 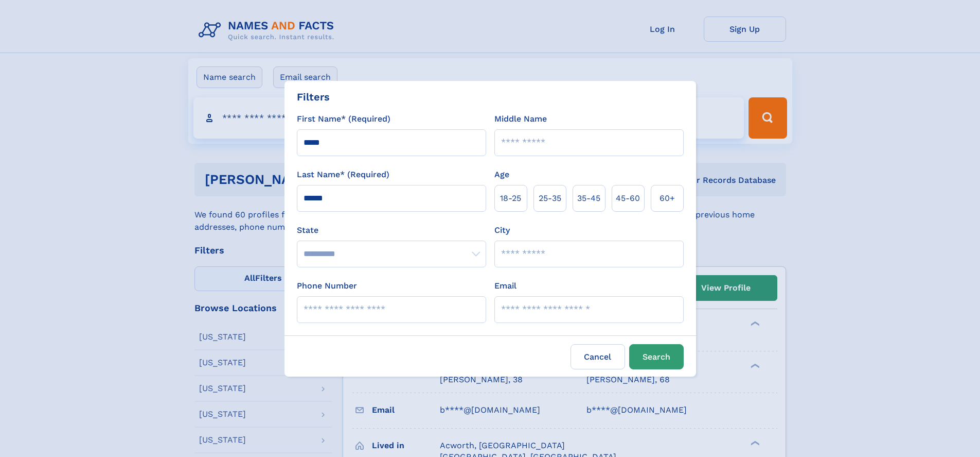 What do you see at coordinates (502, 175) in the screenshot?
I see `label: Age` at bounding box center [502, 175].